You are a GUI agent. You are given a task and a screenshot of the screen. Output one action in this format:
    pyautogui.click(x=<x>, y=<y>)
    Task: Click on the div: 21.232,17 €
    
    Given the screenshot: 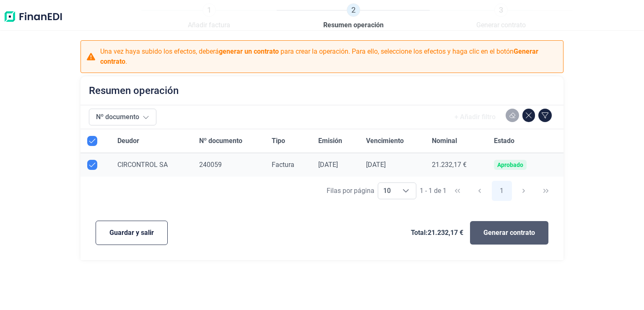 What is the action you would take?
    pyautogui.click(x=456, y=165)
    